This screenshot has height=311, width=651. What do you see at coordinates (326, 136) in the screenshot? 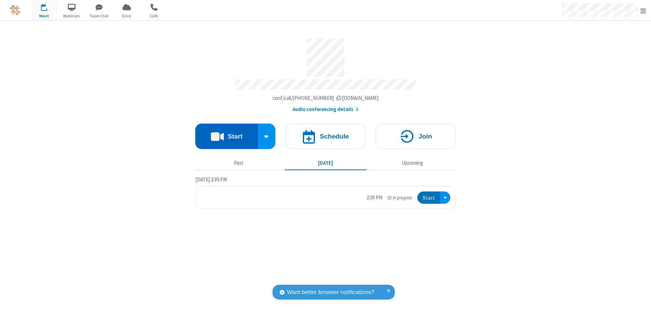
I see `button: Schedule` at bounding box center [326, 136].